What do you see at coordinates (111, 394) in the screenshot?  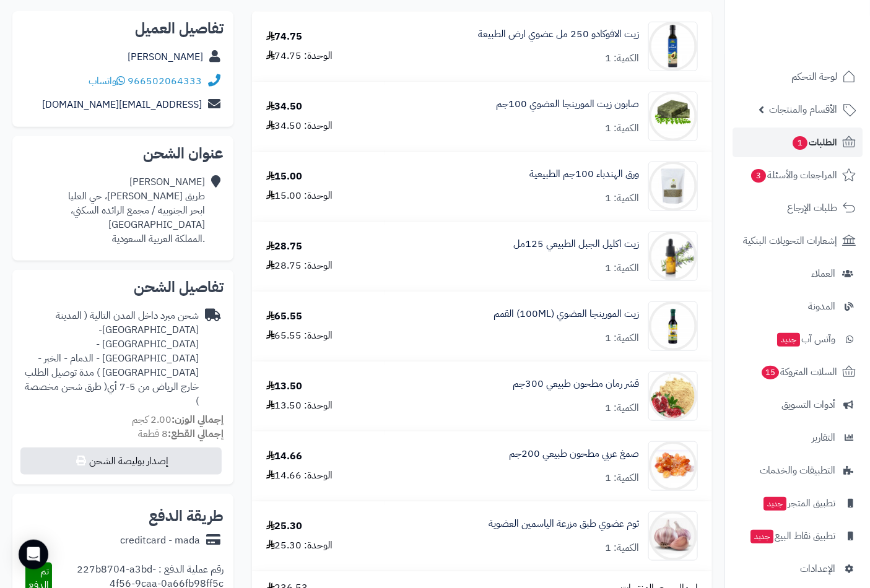 I see `span: ( طرق شحن مخصصة )` at bounding box center [111, 394].